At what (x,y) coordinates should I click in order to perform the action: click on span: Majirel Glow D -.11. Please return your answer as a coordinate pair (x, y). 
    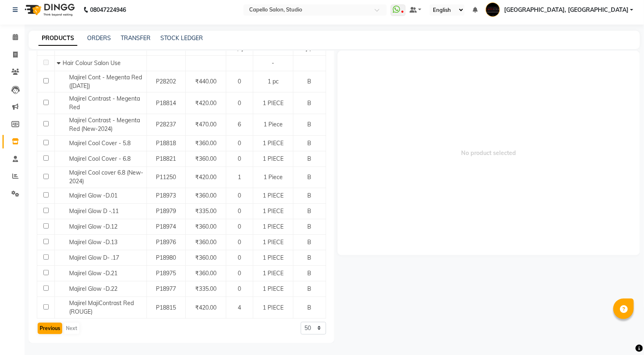
    Looking at the image, I should click on (94, 211).